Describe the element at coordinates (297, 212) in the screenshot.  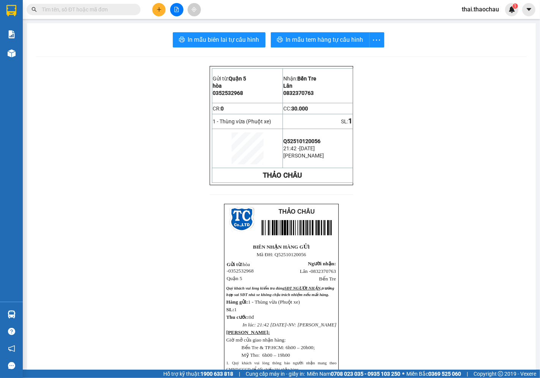
I see `span: THẢO CHÂU` at that location.